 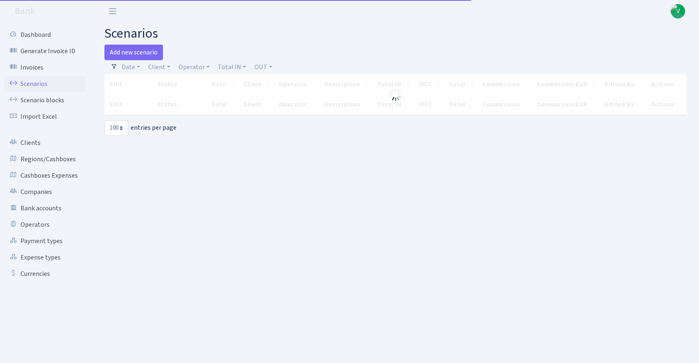 What do you see at coordinates (133, 52) in the screenshot?
I see `a: Add new scenario` at bounding box center [133, 52].